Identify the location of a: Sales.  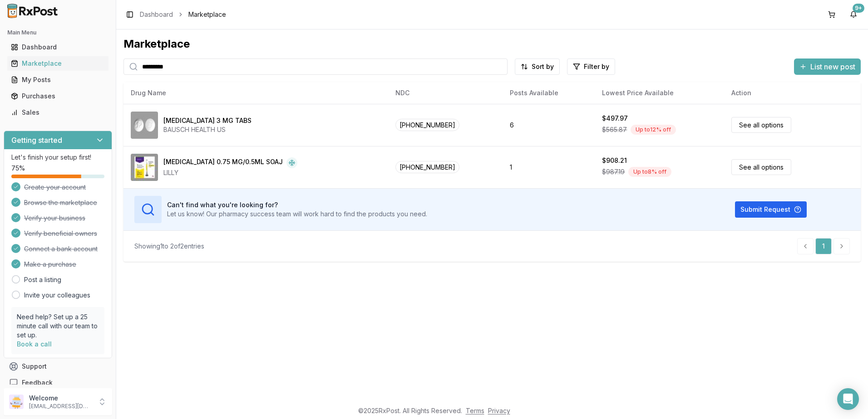
(58, 112).